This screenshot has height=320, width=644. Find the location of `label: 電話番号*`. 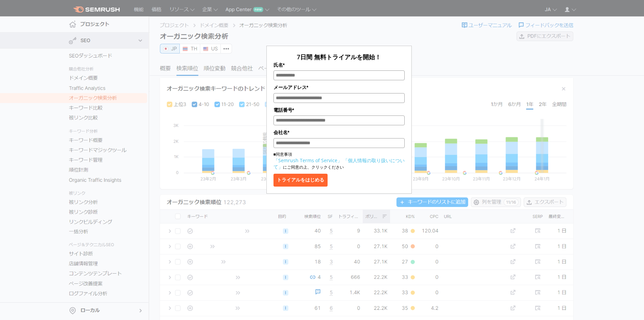

label: 電話番号* is located at coordinates (339, 110).